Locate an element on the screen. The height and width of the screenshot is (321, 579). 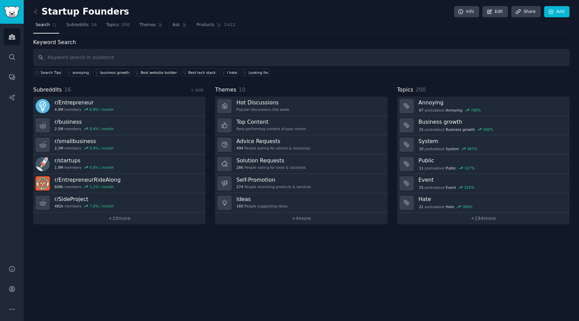
a: Themes is located at coordinates (151, 26).